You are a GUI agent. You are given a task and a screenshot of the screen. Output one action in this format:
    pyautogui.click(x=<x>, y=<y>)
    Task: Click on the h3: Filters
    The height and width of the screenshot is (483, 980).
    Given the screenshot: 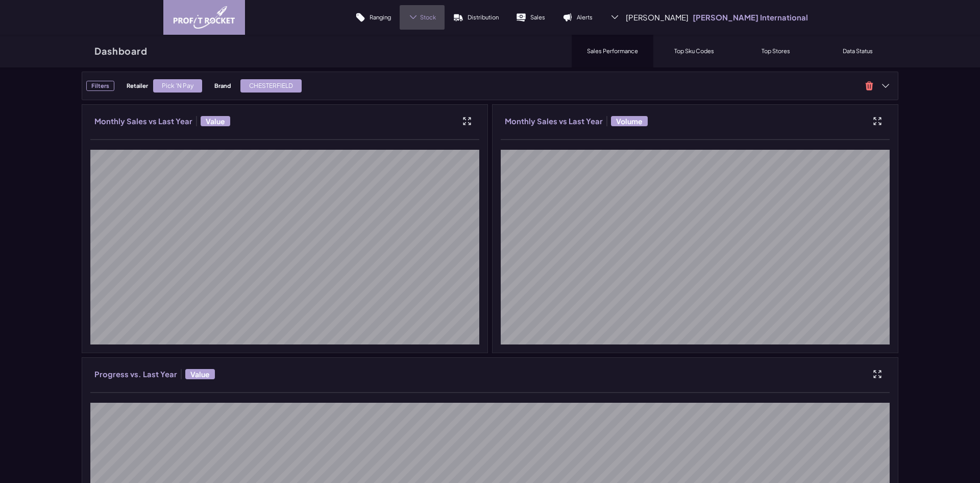 What is the action you would take?
    pyautogui.click(x=100, y=86)
    